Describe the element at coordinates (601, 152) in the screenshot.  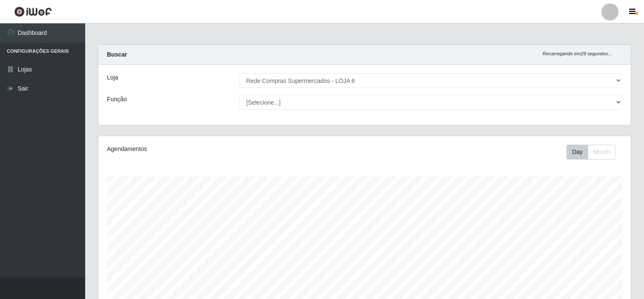
I see `button: Month` at that location.